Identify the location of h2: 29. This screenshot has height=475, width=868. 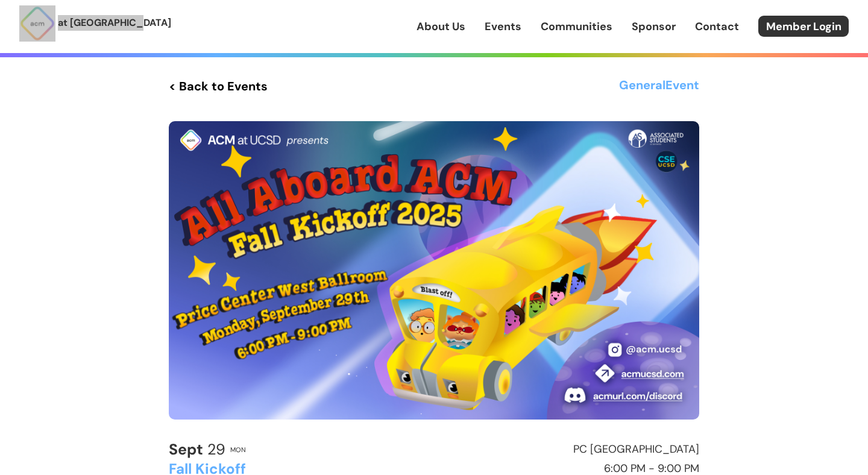
(197, 450).